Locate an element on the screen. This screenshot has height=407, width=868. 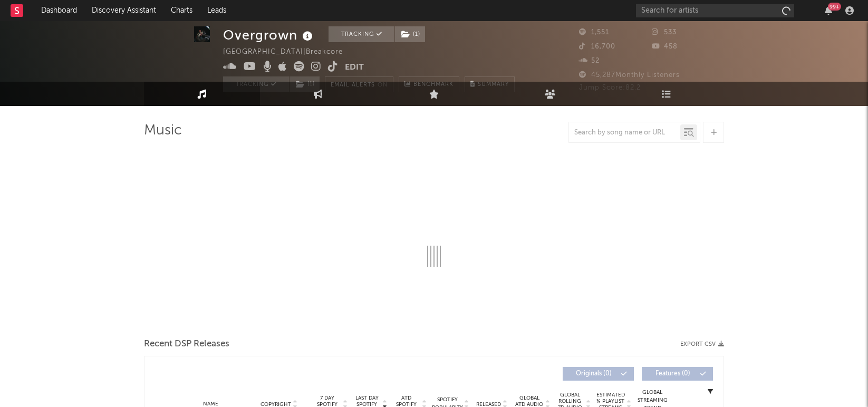
span: 52 is located at coordinates (590, 60).